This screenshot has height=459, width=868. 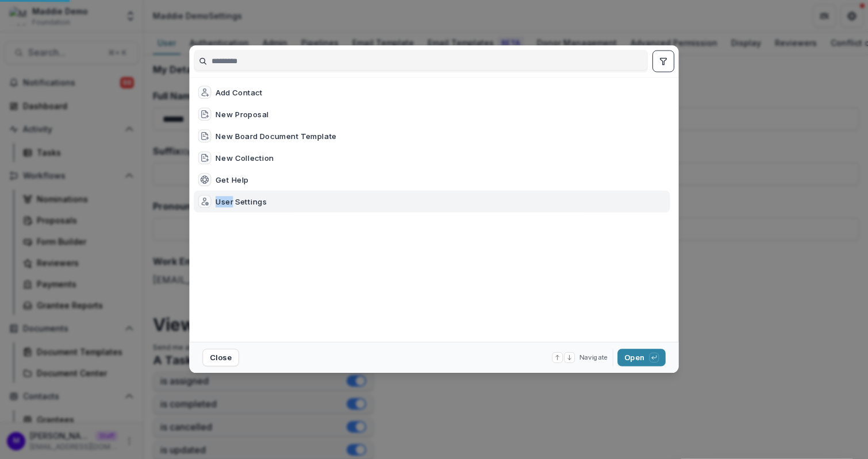 What do you see at coordinates (232, 180) in the screenshot?
I see `div: Get Help` at bounding box center [232, 180].